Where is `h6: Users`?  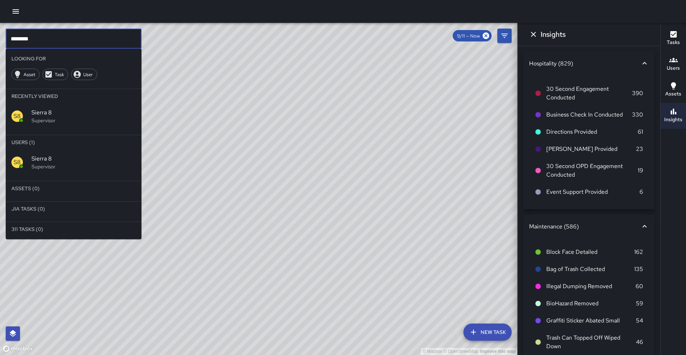
h6: Users is located at coordinates (673, 68).